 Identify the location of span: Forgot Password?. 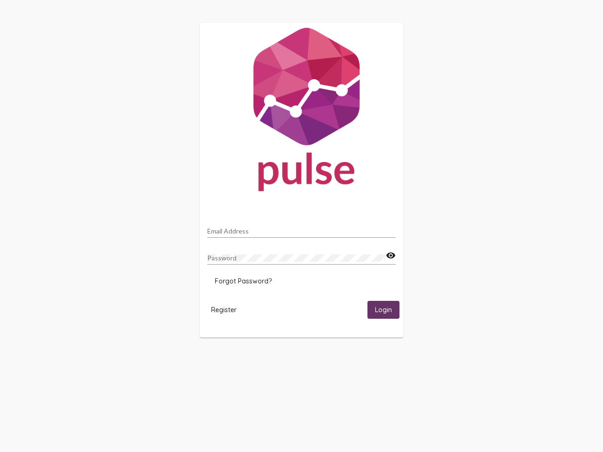
(243, 281).